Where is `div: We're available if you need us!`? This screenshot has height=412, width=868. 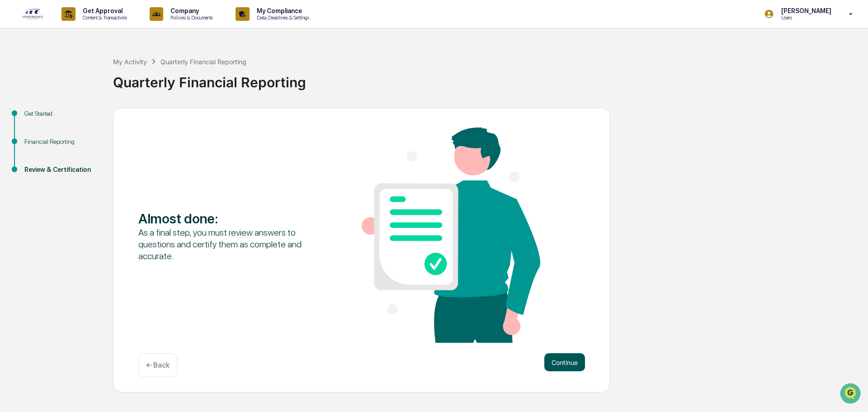 div: We're available if you need us! is located at coordinates (72, 82).